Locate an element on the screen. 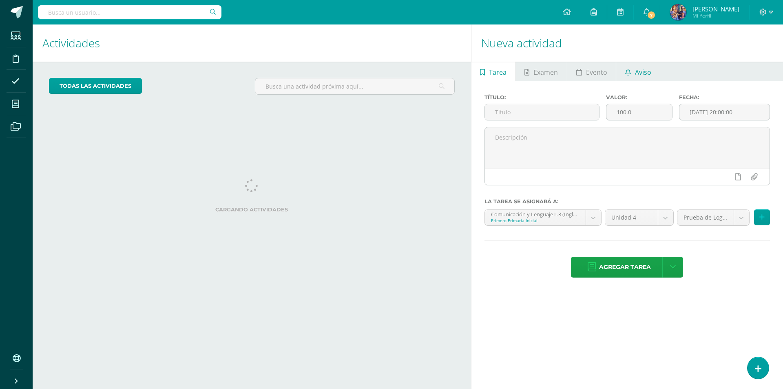 The width and height of the screenshot is (783, 389). a: Unidad 4 is located at coordinates (639, 217).